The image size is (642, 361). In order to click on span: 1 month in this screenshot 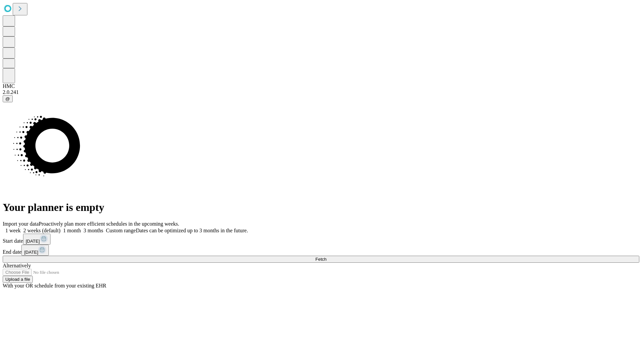, I will do `click(72, 230)`.